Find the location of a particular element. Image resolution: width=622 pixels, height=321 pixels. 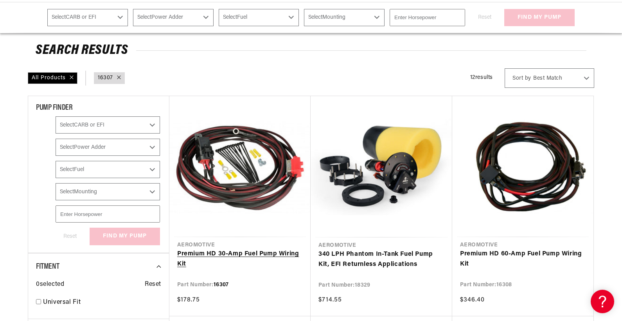

a: 340 LPH Phantom In-Tank Fuel Pump Kit, EFI Returnless Applications is located at coordinates (381, 260).